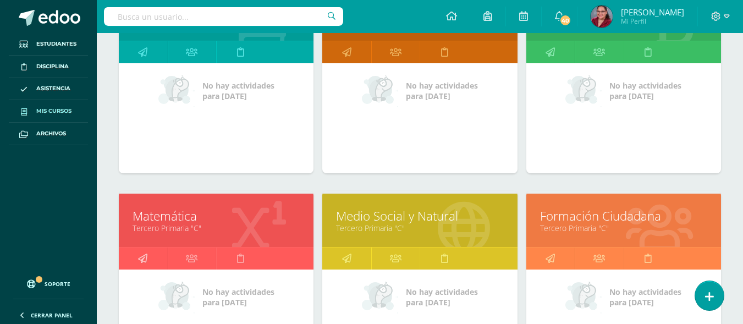  Describe the element at coordinates (53, 89) in the screenshot. I see `span: Asistencia` at that location.